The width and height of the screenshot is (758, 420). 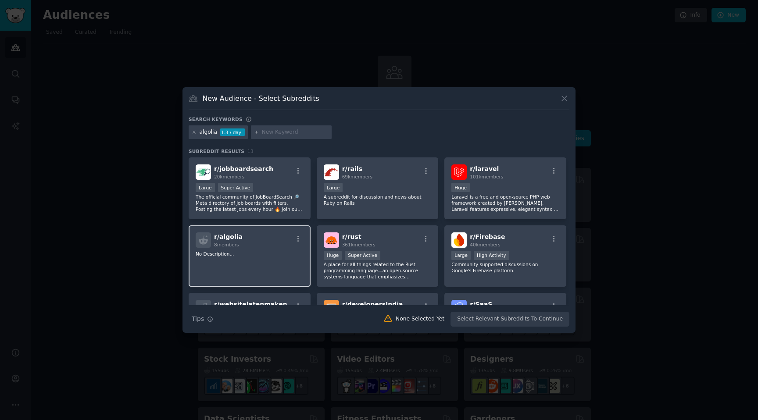 I want to click on span: r/ developersIndia, so click(x=372, y=304).